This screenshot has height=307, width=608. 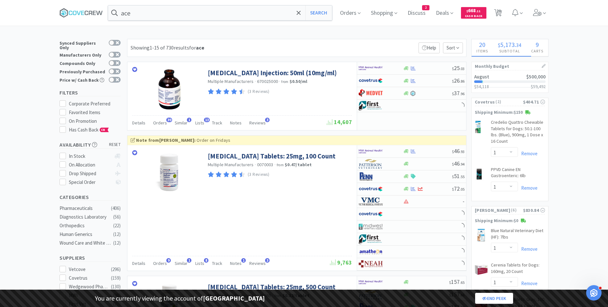 I want to click on div: Drop Shipped, so click(x=90, y=174).